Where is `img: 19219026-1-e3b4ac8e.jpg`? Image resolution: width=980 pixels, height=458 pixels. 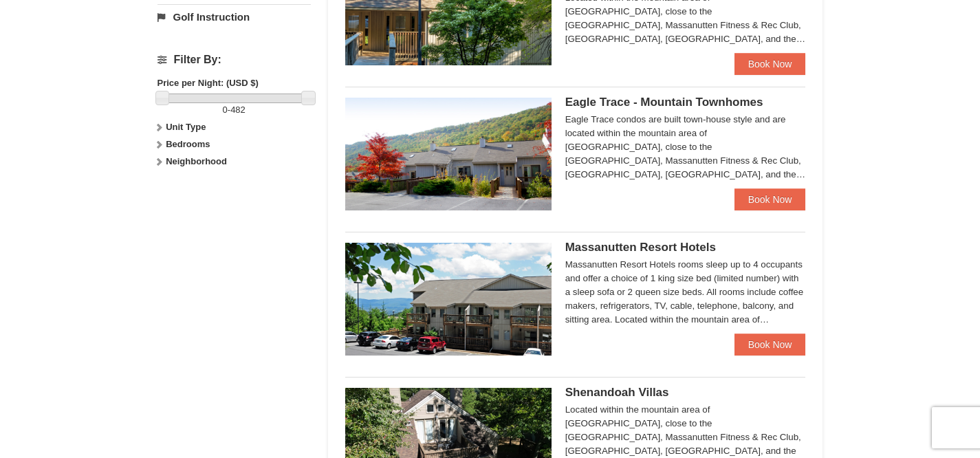
img: 19219026-1-e3b4ac8e.jpg is located at coordinates (448, 299).